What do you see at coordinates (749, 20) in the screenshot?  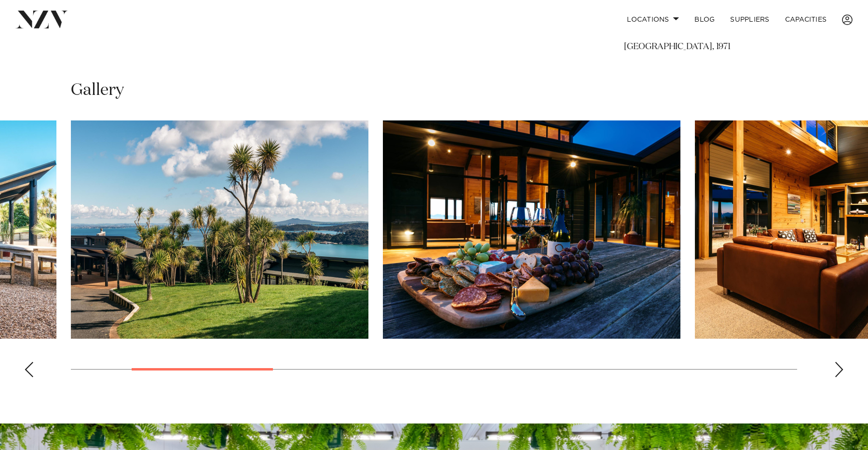 I see `a: SUPPLIERS` at bounding box center [749, 20].